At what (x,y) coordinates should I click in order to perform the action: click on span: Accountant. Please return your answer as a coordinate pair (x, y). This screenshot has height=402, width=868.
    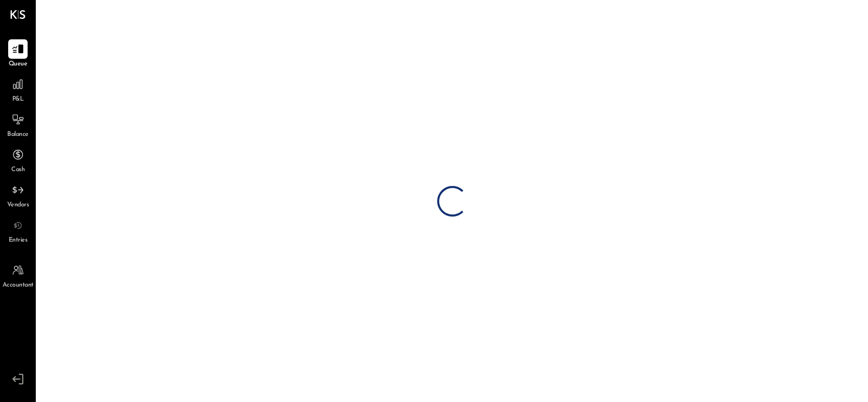
    Looking at the image, I should click on (18, 286).